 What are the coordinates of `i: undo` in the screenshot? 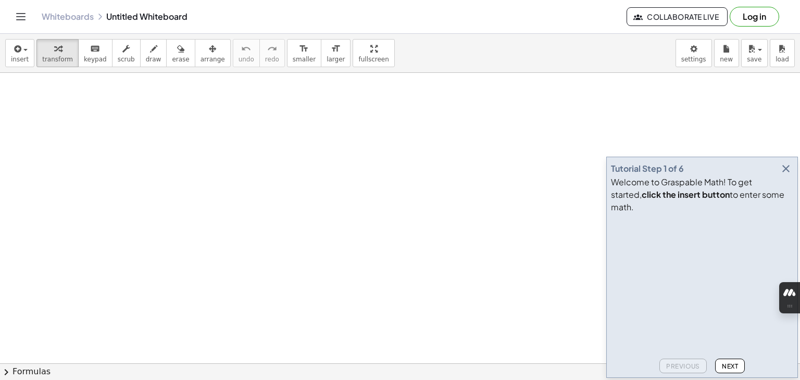 It's located at (246, 49).